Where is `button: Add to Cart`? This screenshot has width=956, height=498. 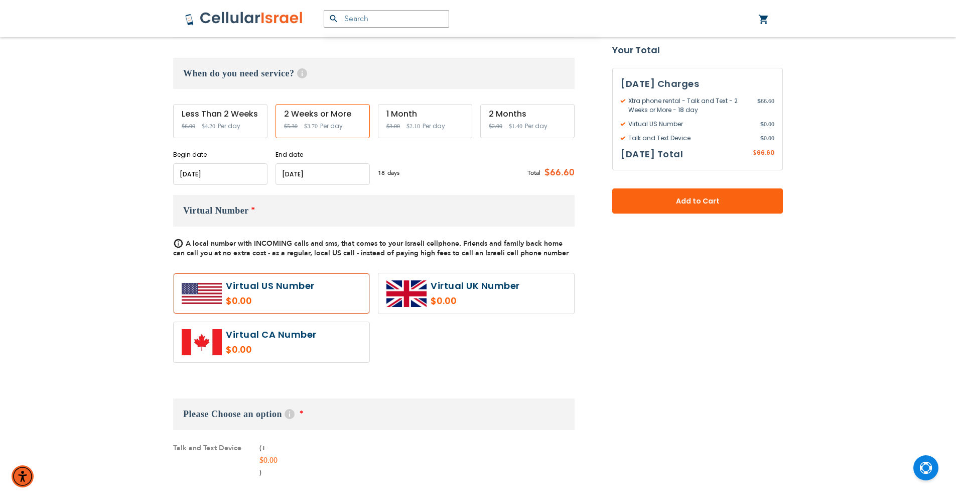 button: Add to Cart is located at coordinates (698, 201).